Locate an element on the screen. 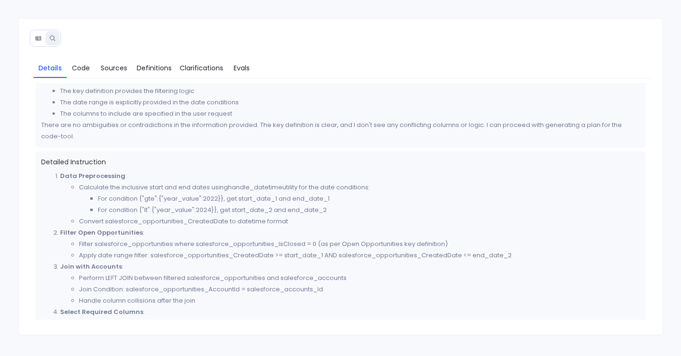  li: Handle column collisions after the join is located at coordinates (359, 301).